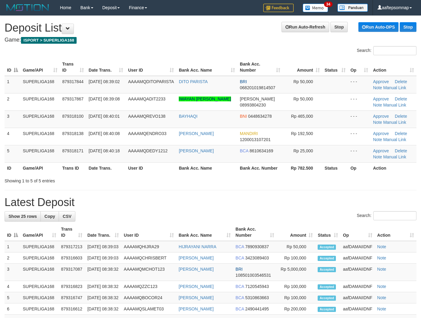  I want to click on th: User ID, so click(151, 168).